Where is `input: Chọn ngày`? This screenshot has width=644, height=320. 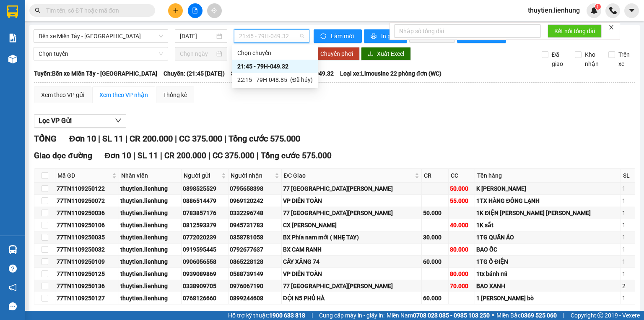
input: Chọn ngày is located at coordinates (197, 54).